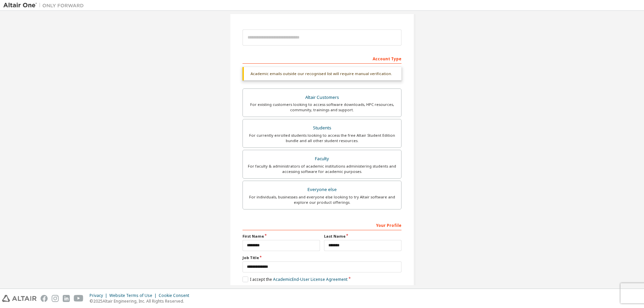 The image size is (644, 308). Describe the element at coordinates (322, 107) in the screenshot. I see `div: For existing customers looking to access software downloads, HPC resources, community, trainings ...` at that location.